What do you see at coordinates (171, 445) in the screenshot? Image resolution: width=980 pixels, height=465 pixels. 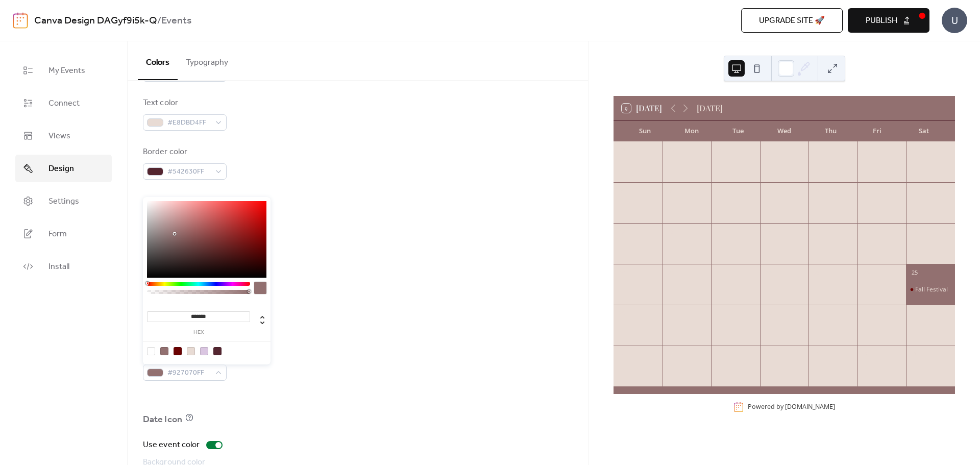 I see `div: Use event color` at bounding box center [171, 445].